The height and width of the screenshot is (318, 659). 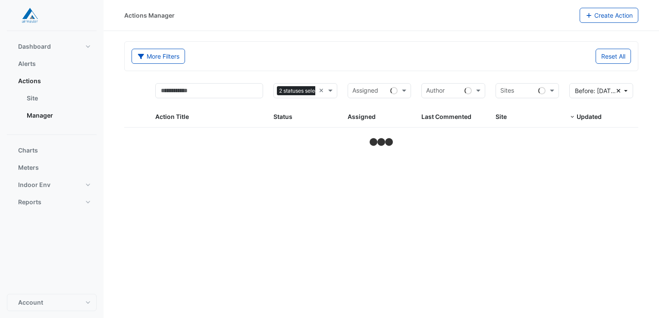 I want to click on button: Reset All, so click(x=613, y=56).